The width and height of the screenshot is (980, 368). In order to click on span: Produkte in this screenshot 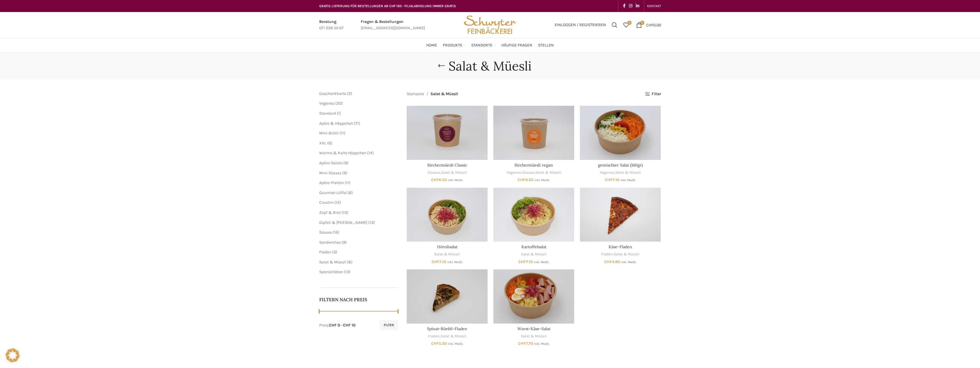, I will do `click(453, 45)`.